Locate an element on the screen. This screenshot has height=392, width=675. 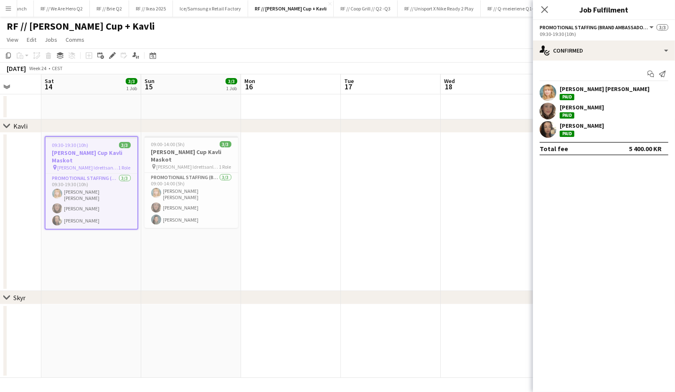
button: Promotional Staffing (Brand Ambassadors) is located at coordinates (597, 27).